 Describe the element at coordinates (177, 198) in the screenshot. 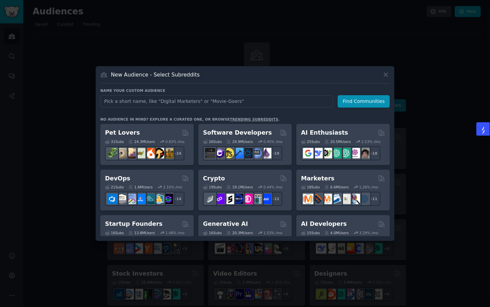

I see `div: + 14` at that location.